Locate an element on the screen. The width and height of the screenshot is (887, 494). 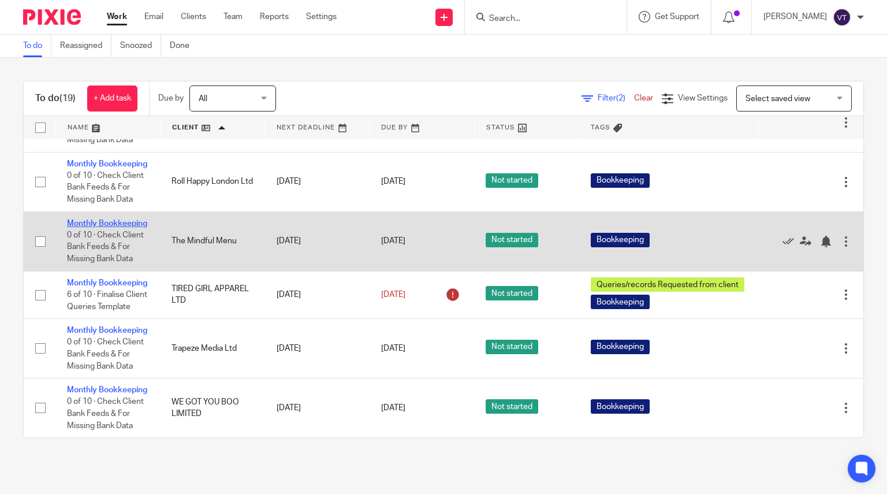
td: The Mindful Menu is located at coordinates (212, 241).